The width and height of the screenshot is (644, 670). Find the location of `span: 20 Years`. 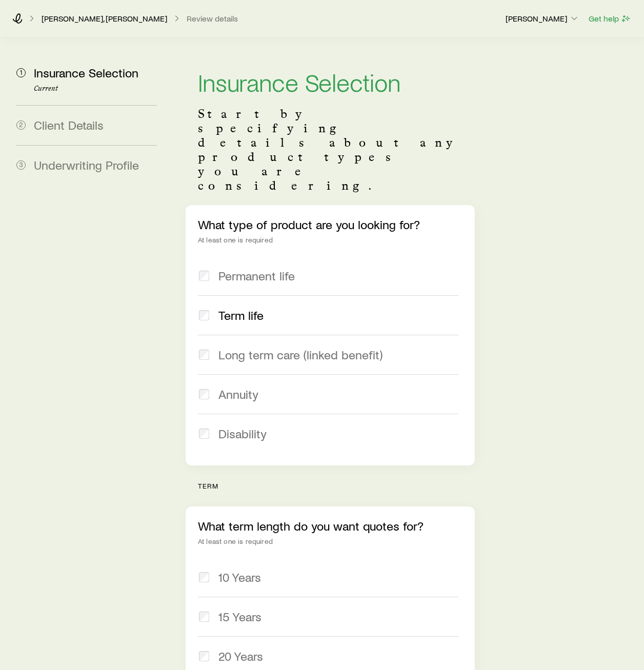

span: 20 Years is located at coordinates (241, 656).